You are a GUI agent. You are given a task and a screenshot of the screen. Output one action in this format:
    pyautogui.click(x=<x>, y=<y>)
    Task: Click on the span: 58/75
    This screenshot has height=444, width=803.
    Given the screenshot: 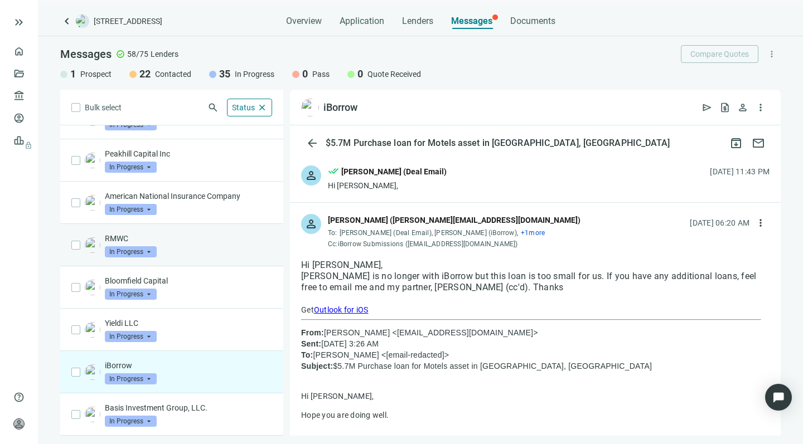 What is the action you would take?
    pyautogui.click(x=138, y=54)
    